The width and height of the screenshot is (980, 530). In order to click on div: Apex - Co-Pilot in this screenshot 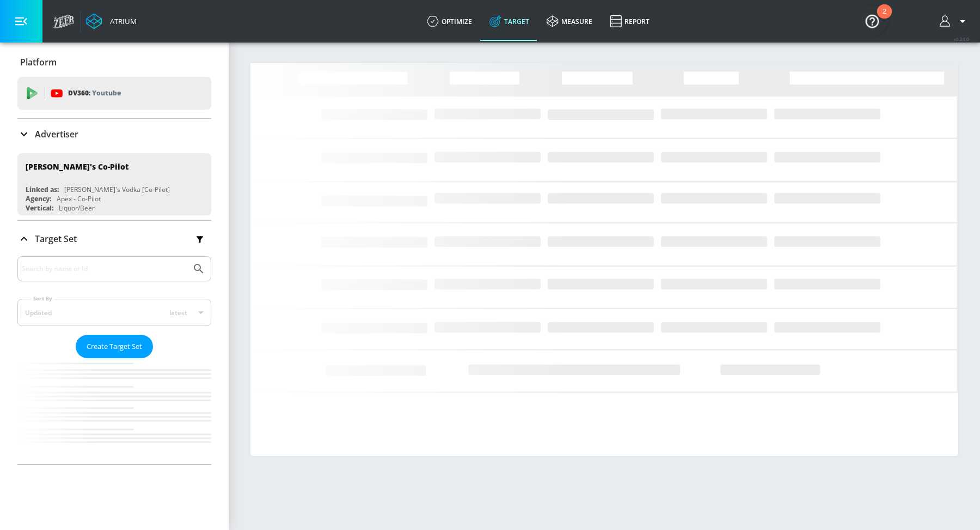, I will do `click(78, 199)`.